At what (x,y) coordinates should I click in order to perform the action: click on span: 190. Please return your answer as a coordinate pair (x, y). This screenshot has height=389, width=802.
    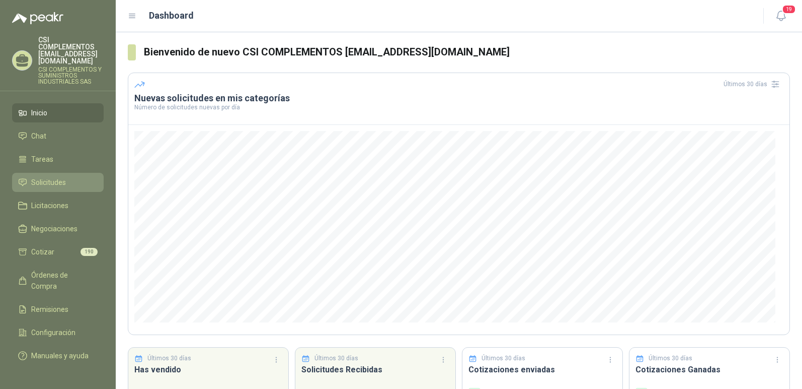
    Looking at the image, I should click on (89, 252).